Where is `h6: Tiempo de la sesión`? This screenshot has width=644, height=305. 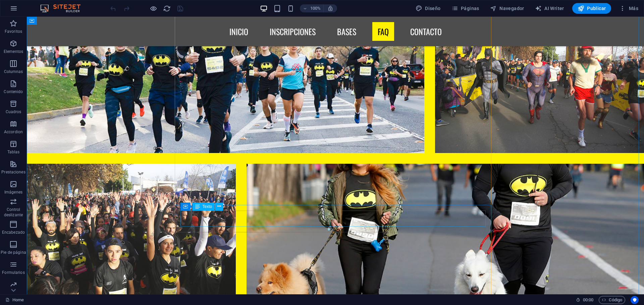 h6: Tiempo de la sesión is located at coordinates (584, 300).